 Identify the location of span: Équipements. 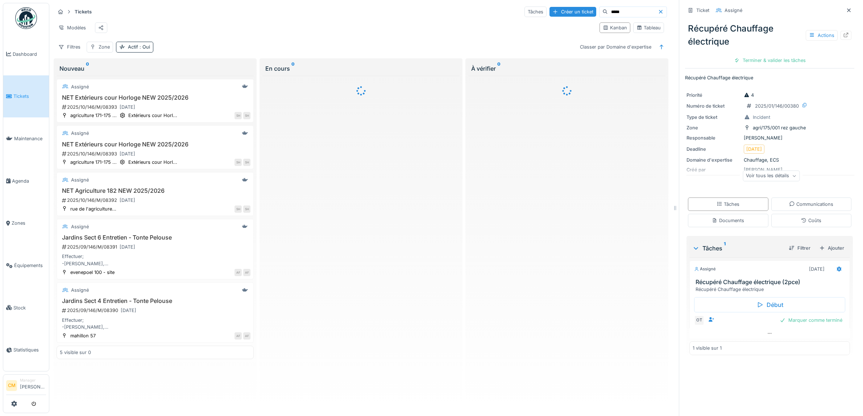
(30, 265).